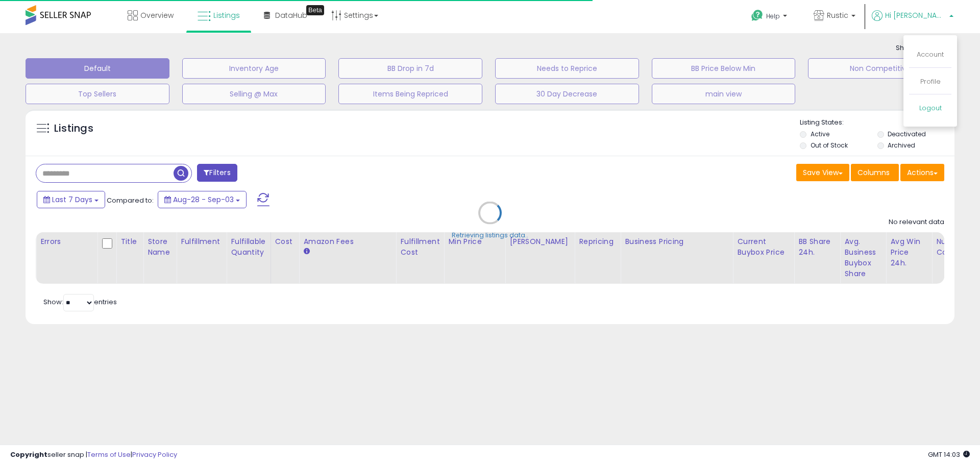 This screenshot has width=980, height=465. Describe the element at coordinates (98, 94) in the screenshot. I see `button: Top Sellers` at that location.